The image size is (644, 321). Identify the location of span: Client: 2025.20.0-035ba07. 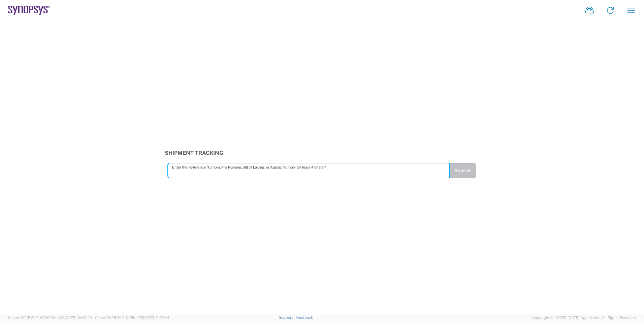
(132, 318).